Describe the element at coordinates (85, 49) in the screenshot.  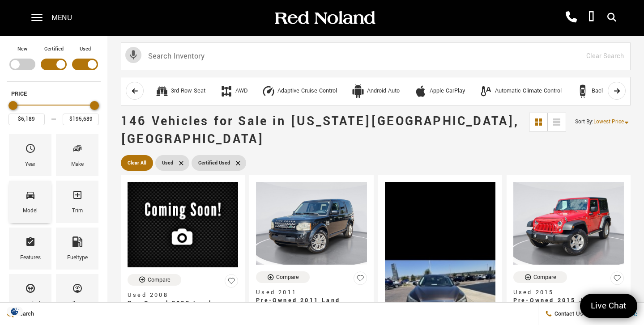
I see `label: Used` at that location.